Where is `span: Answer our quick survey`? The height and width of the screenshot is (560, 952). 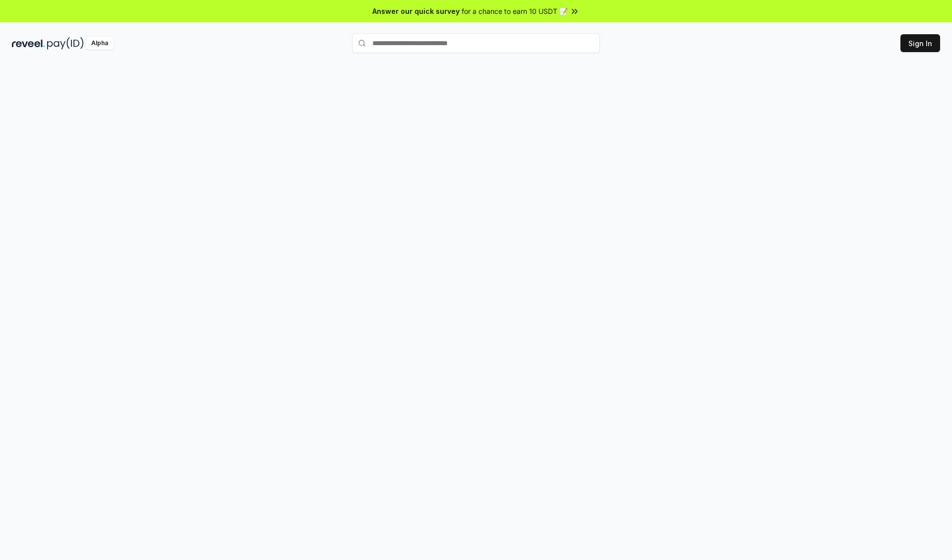 span: Answer our quick survey is located at coordinates (417, 11).